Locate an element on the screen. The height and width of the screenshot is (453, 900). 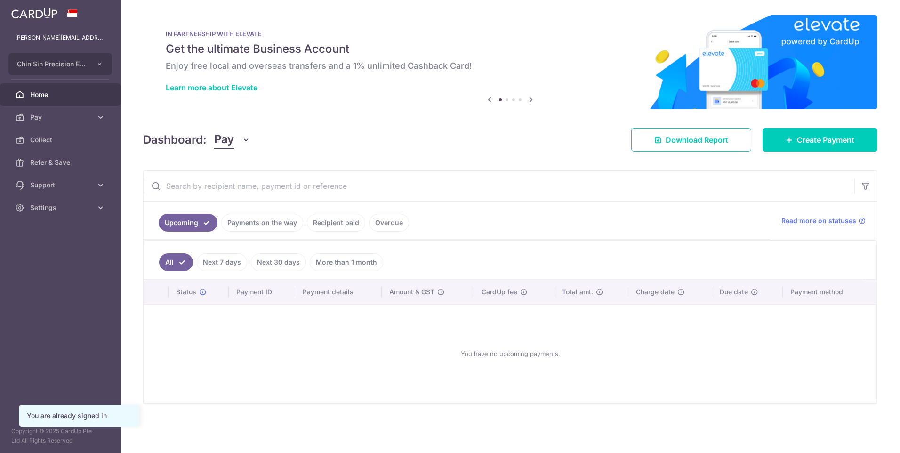
span: Read more on statuses is located at coordinates (818, 221).